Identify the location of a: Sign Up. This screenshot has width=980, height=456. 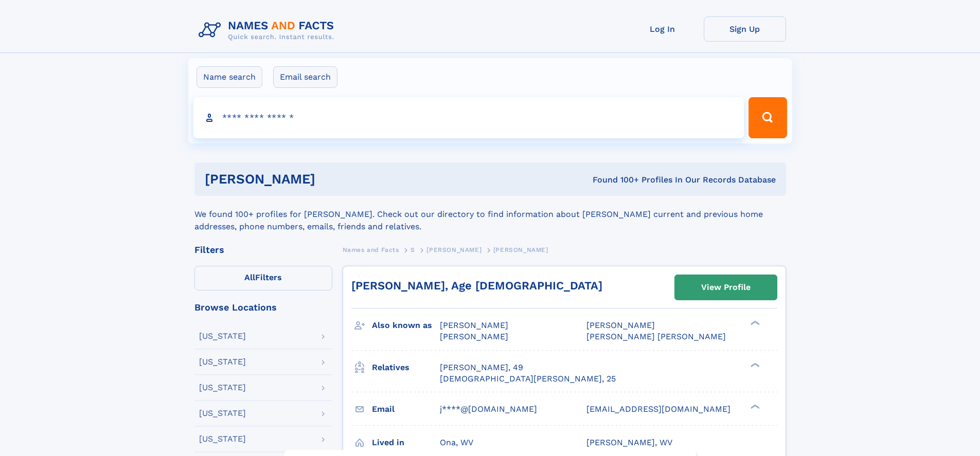
(745, 29).